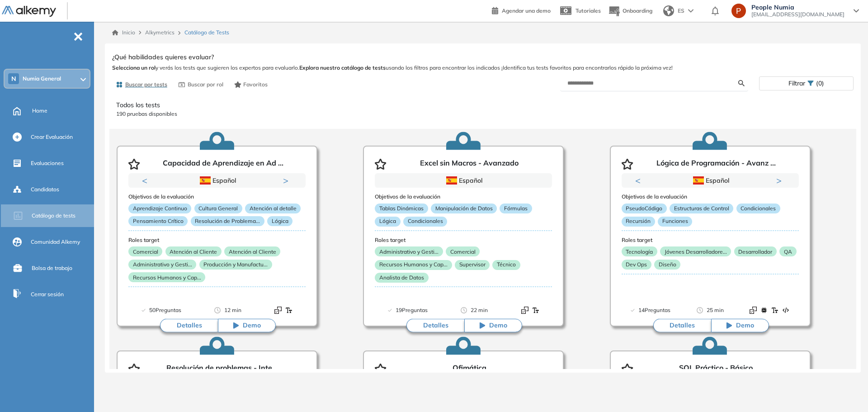  What do you see at coordinates (483, 105) in the screenshot?
I see `p: Todos los tests` at bounding box center [483, 105].